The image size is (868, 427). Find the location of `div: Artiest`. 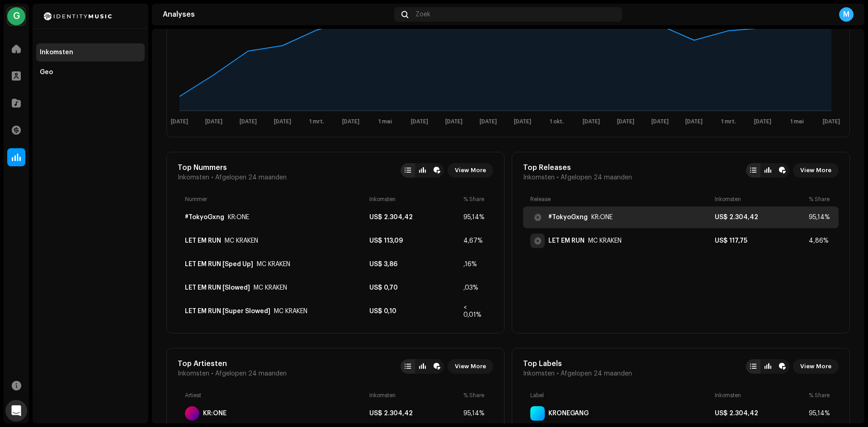

div: Artiest is located at coordinates (275, 396).